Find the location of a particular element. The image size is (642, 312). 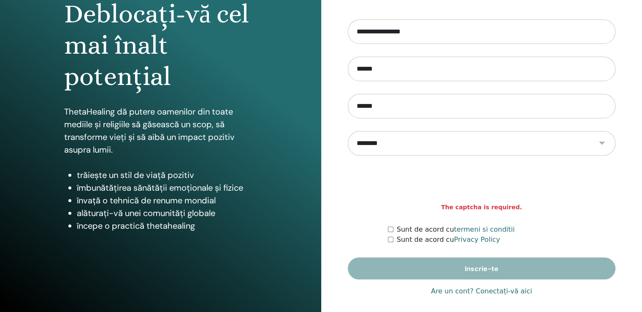

li: îmbunătățirea sănătății emoționale și fizice is located at coordinates (167, 187).